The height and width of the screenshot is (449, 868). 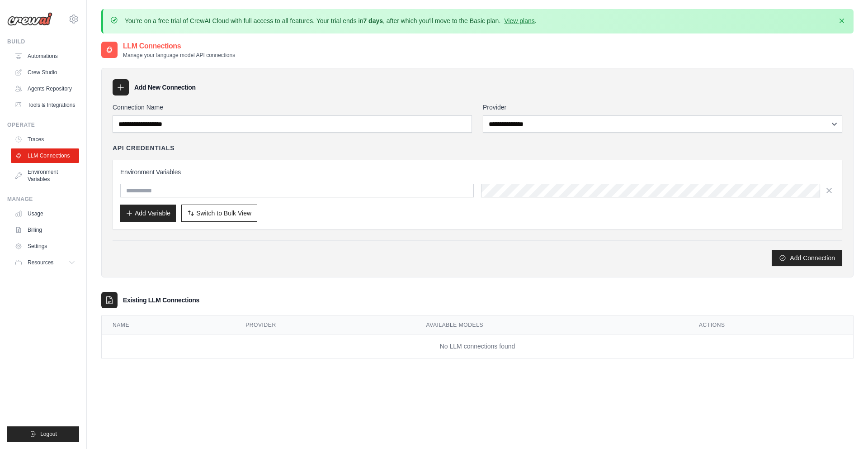 What do you see at coordinates (45, 230) in the screenshot?
I see `a: Billing` at bounding box center [45, 230].